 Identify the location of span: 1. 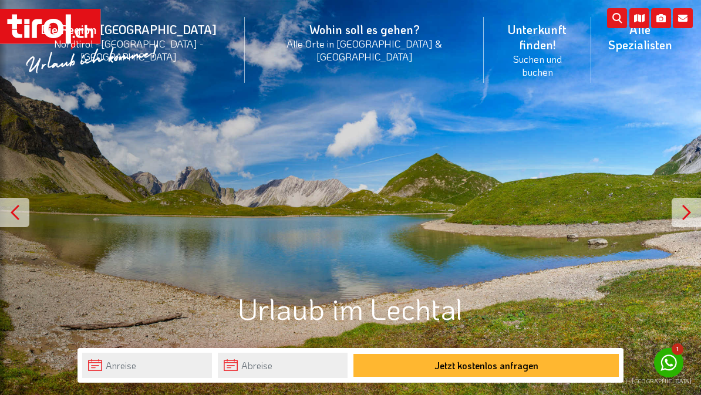
(677, 349).